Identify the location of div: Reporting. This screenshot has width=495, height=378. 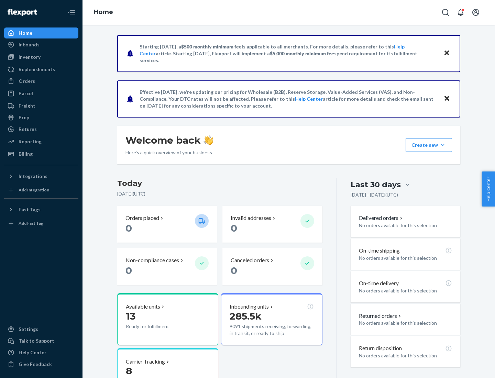
(30, 142).